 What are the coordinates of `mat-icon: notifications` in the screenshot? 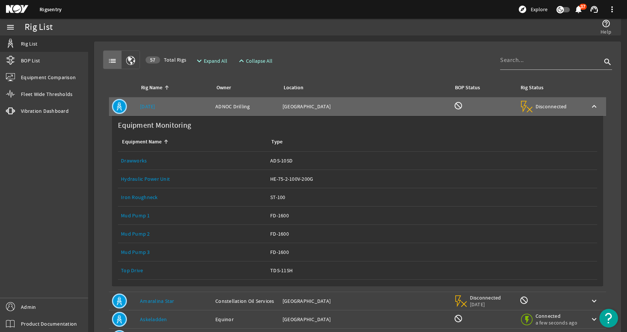 It's located at (578, 9).